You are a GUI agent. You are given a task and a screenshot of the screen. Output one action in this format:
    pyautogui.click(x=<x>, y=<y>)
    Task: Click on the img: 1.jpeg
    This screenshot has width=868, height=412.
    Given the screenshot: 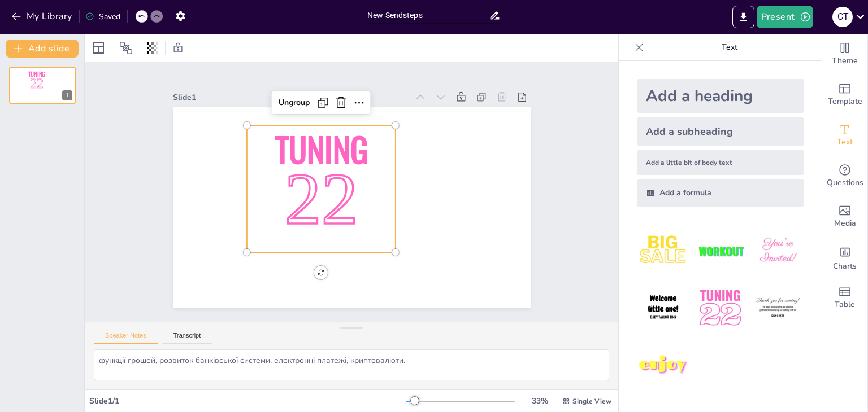 What is the action you would take?
    pyautogui.click(x=663, y=251)
    